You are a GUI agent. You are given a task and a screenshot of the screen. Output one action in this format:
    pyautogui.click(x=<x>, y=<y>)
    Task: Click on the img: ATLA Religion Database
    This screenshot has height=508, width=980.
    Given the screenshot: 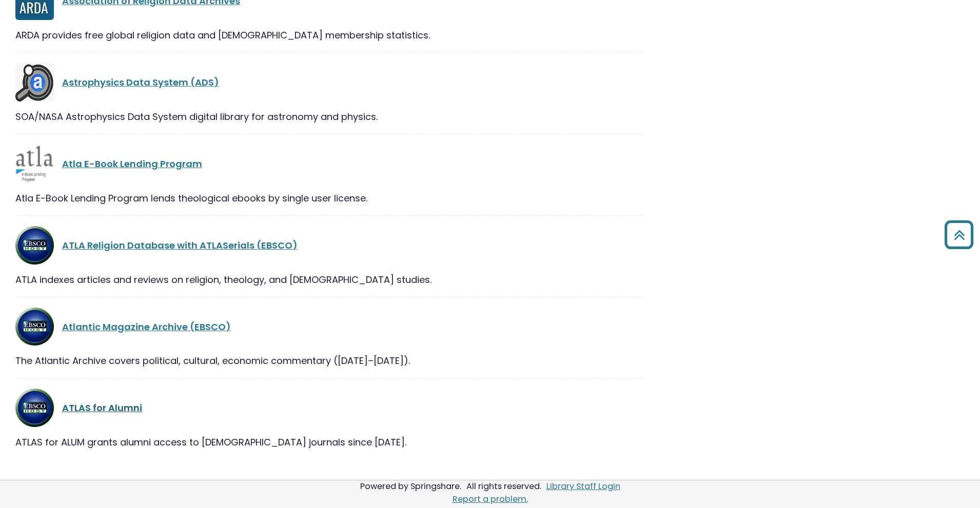 What is the action you would take?
    pyautogui.click(x=34, y=408)
    